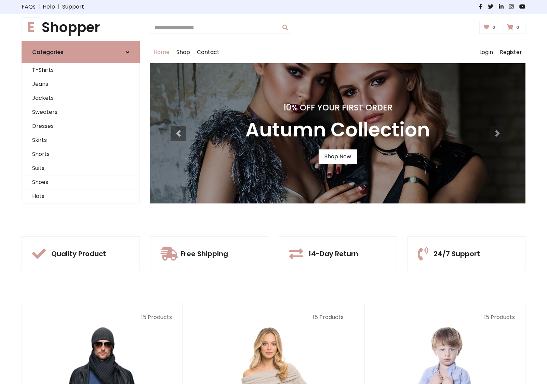  Describe the element at coordinates (81, 27) in the screenshot. I see `h1: Shopper` at that location.